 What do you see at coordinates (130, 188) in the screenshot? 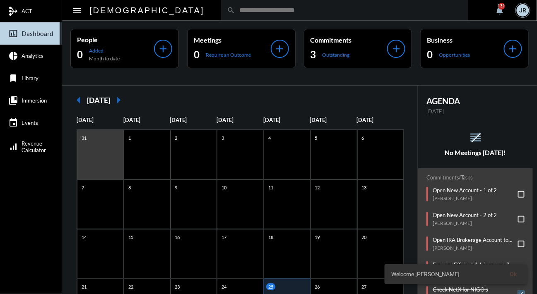
I see `p: 8` at bounding box center [130, 188].